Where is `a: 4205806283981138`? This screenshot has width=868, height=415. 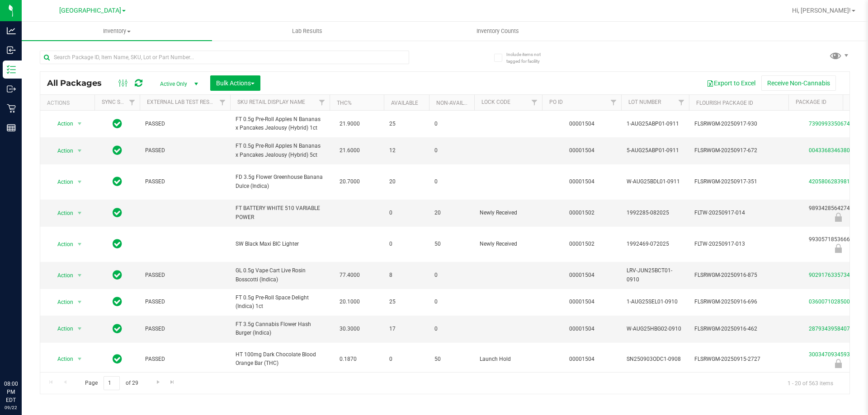
a: 4205806283981138 is located at coordinates (834, 182).